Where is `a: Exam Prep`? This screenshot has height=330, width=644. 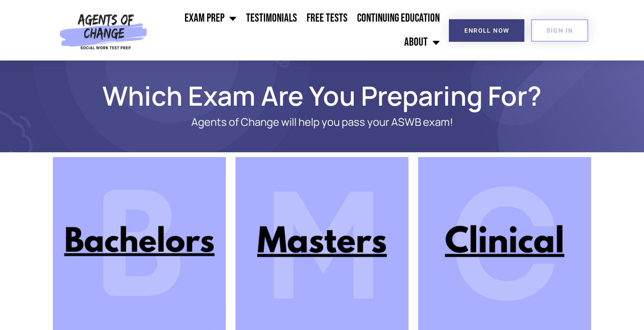 a: Exam Prep is located at coordinates (211, 18).